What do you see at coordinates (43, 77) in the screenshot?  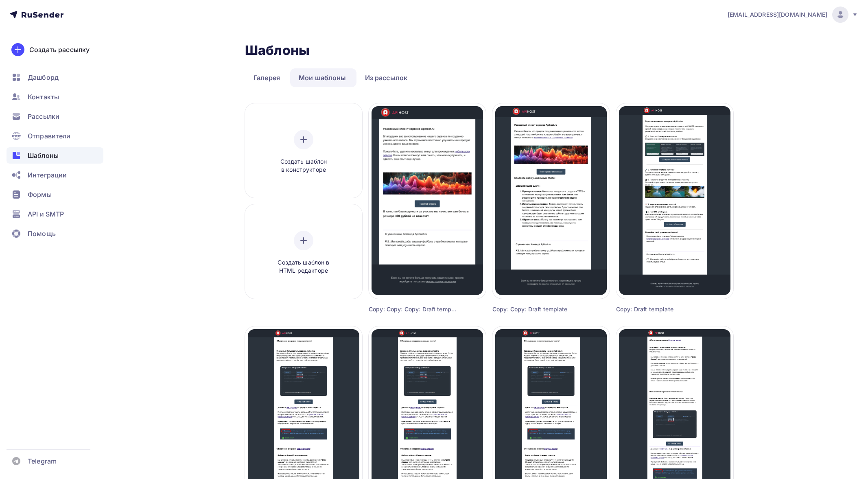 I see `span: Дашборд` at bounding box center [43, 77].